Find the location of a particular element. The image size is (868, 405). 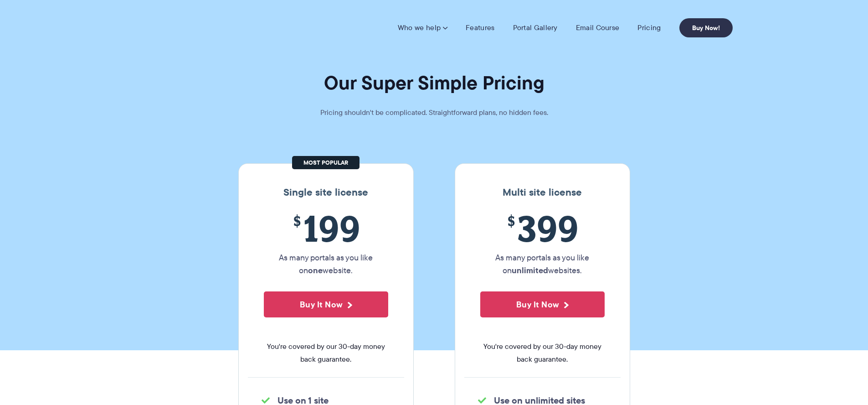

strong: one is located at coordinates (316, 270).